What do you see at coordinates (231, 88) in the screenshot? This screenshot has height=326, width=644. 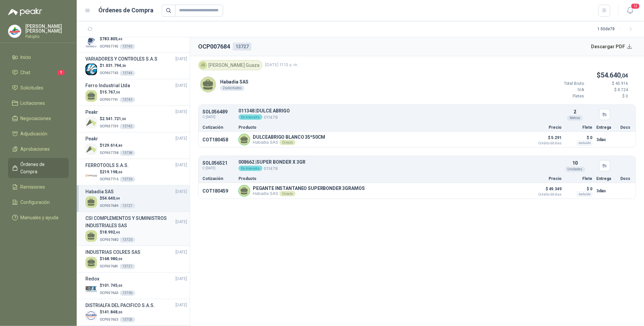 I see `div: 2 solicitudes` at bounding box center [231, 88].